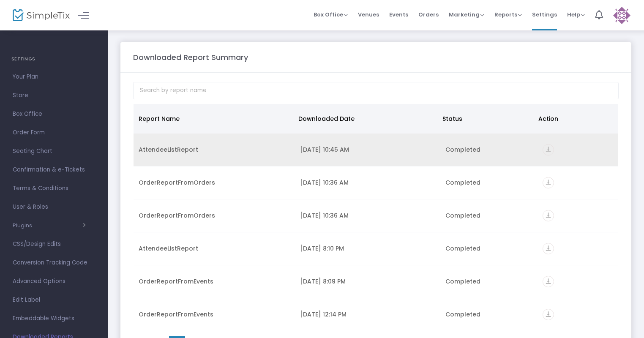 The height and width of the screenshot is (338, 644). I want to click on span: Terms & Conditions, so click(54, 188).